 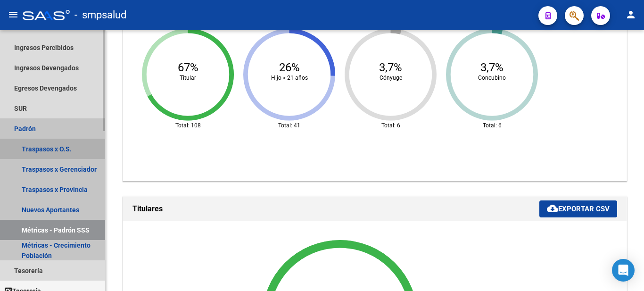 I want to click on text: 67%, so click(x=188, y=67).